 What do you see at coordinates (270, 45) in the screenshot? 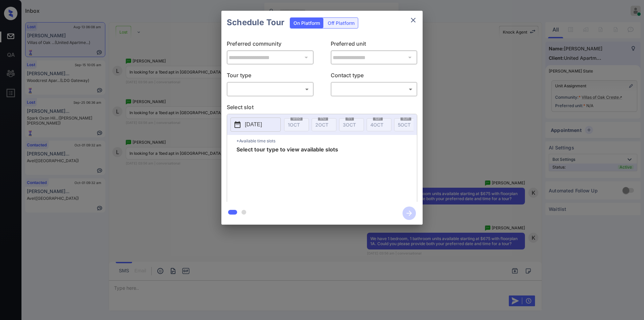
I see `p: Preferred community` at bounding box center [270, 45].